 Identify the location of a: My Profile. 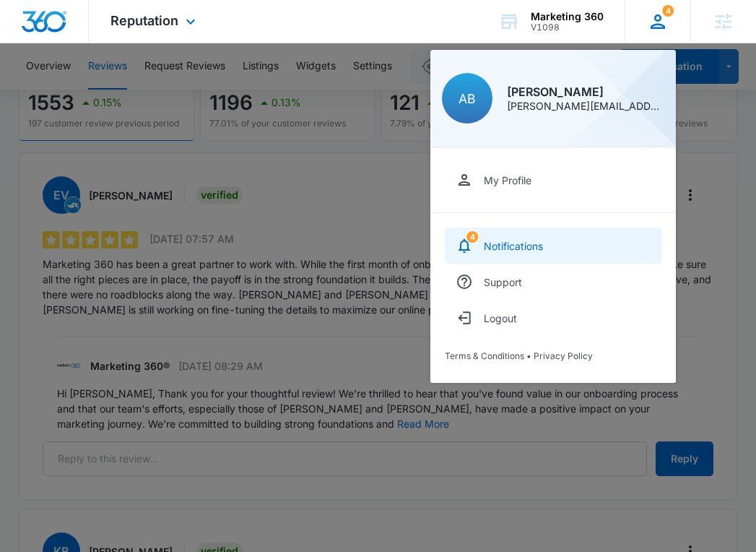
(553, 179).